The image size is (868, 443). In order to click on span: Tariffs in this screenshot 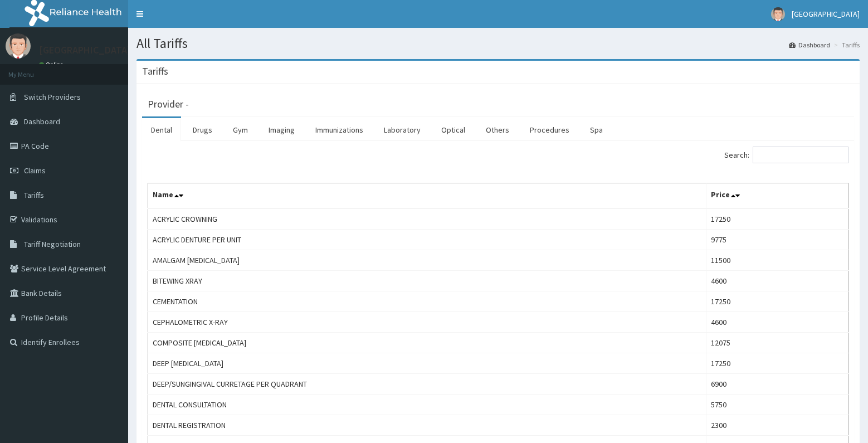, I will do `click(34, 195)`.